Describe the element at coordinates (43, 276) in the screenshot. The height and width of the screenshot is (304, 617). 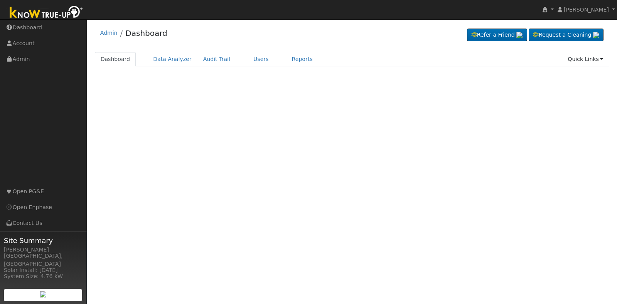
I see `div: System Size: 4.76 kW` at that location.